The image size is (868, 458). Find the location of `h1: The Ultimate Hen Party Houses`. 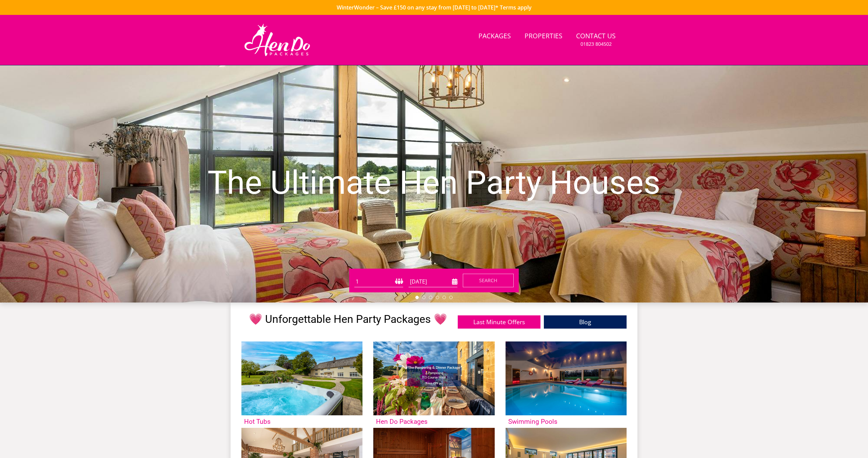

h1: The Ultimate Hen Party Houses is located at coordinates (434, 183).